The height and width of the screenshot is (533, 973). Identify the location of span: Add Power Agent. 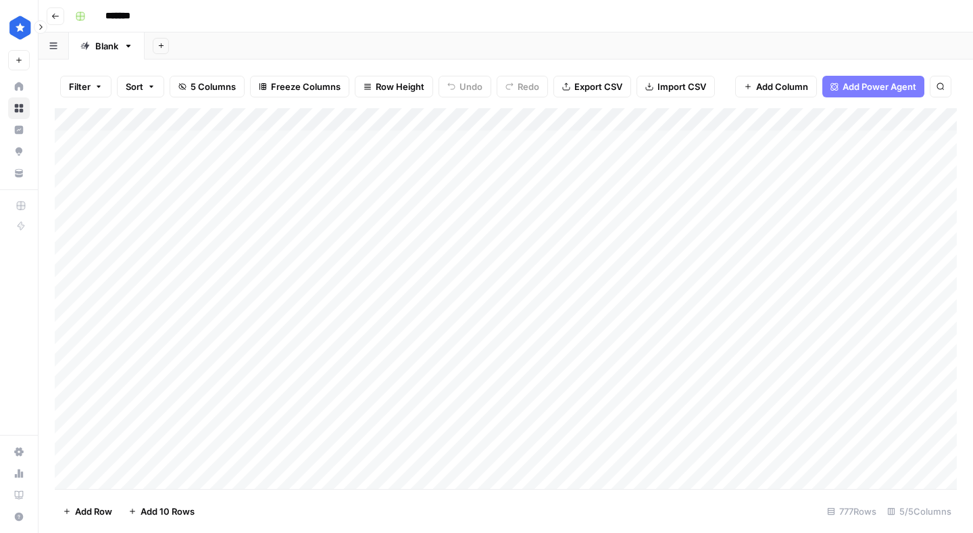
(879, 87).